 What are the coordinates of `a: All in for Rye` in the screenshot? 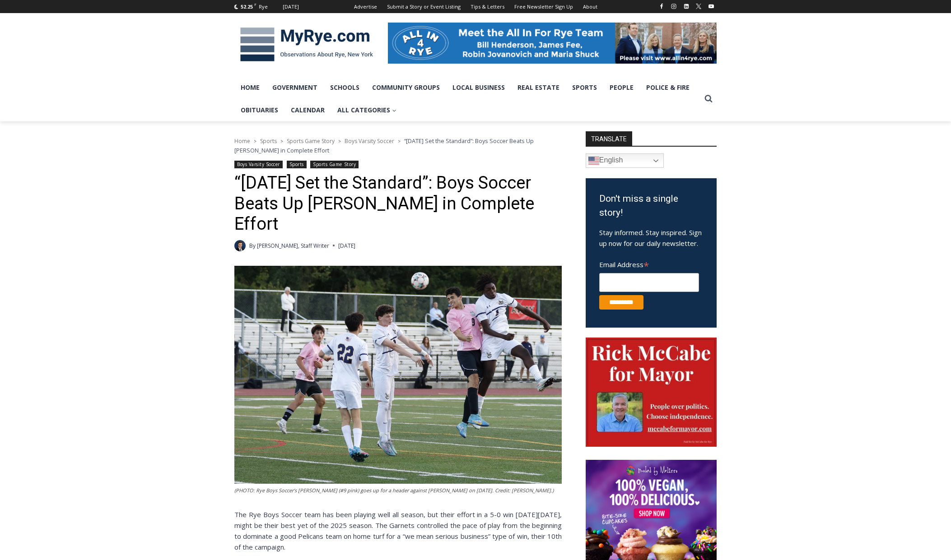 It's located at (552, 43).